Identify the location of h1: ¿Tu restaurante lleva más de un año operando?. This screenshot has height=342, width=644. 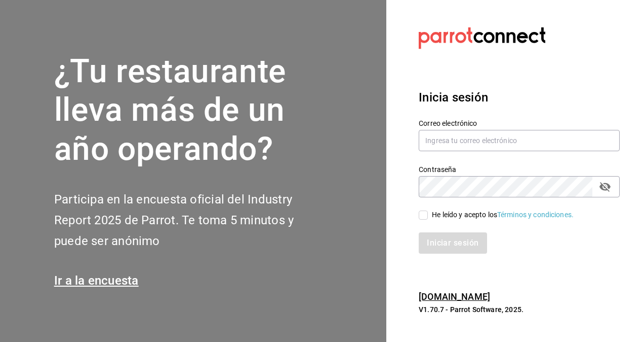
(191, 110).